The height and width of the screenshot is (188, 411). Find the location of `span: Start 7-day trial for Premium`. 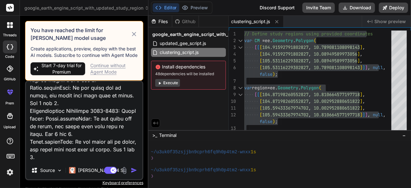

span: Start 7-day trial for Premium is located at coordinates (61, 69).